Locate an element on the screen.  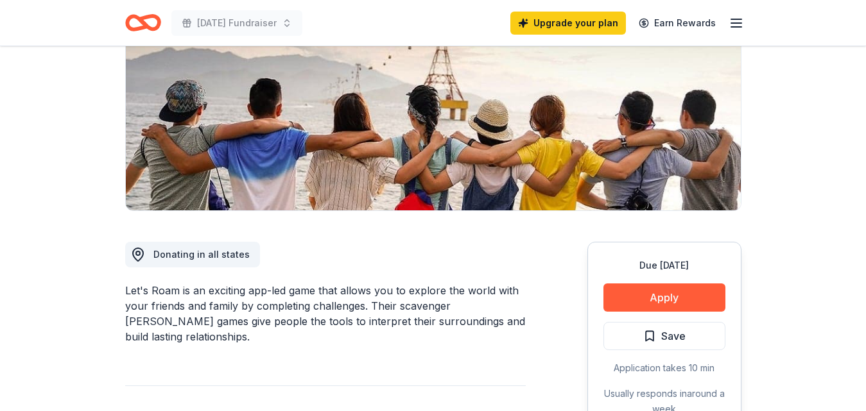
span: Save is located at coordinates (673, 336).